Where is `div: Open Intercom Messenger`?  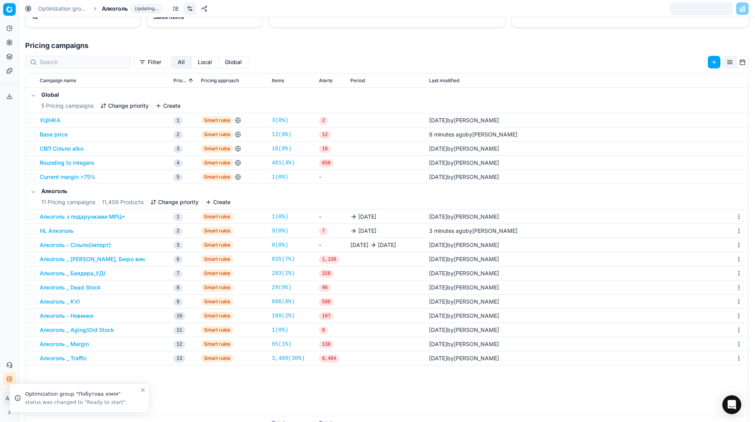 div: Open Intercom Messenger is located at coordinates (731, 404).